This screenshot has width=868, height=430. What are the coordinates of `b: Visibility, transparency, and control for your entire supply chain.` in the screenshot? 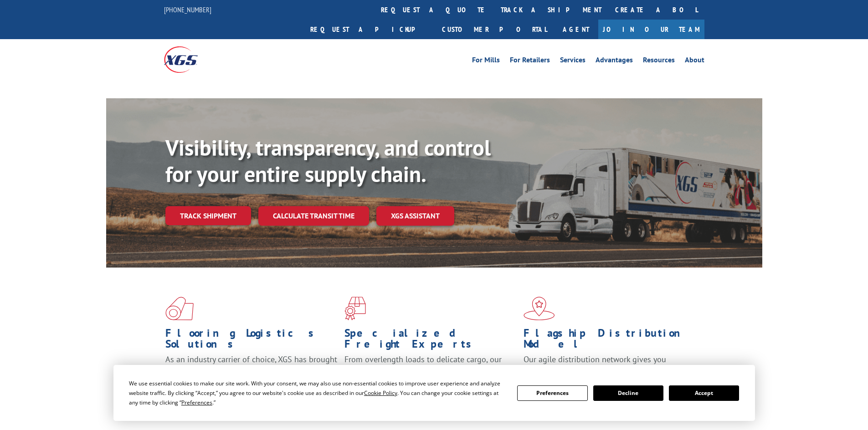 It's located at (328, 161).